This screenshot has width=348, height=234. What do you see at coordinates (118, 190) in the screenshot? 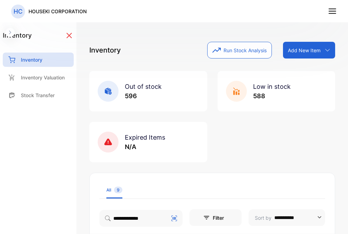
I see `span: 9` at bounding box center [118, 190].